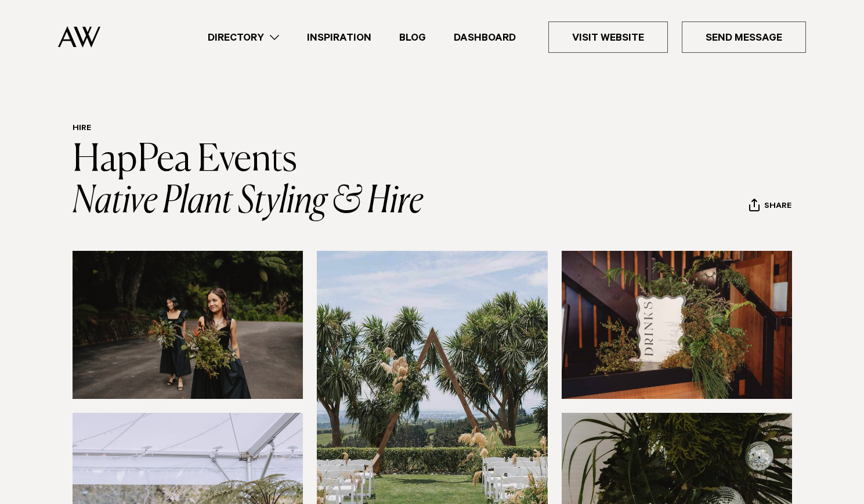  Describe the element at coordinates (82, 129) in the screenshot. I see `a: Hire` at that location.